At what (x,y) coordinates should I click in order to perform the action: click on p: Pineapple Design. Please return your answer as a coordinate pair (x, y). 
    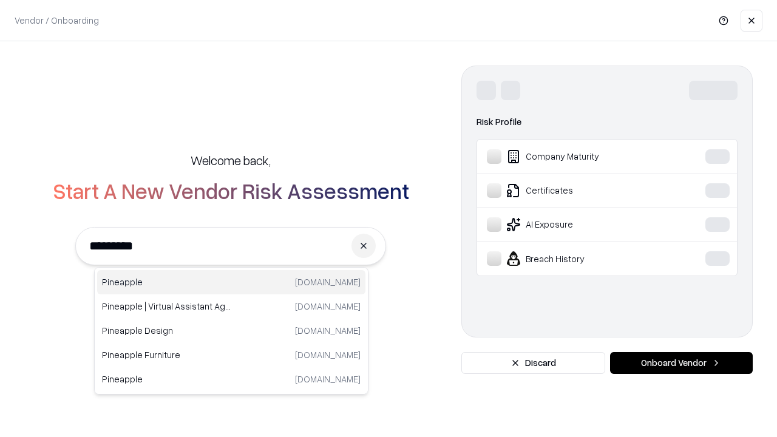
    Looking at the image, I should click on (166, 330).